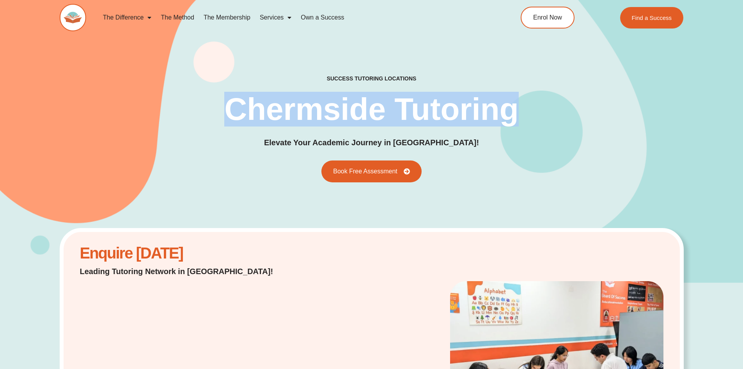 Image resolution: width=743 pixels, height=369 pixels. I want to click on a: Book Free Assessment, so click(371, 171).